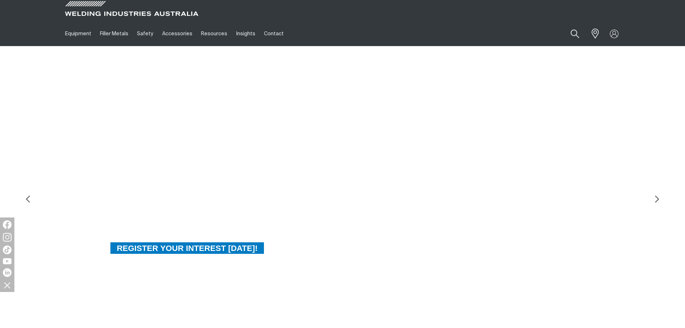 The image size is (685, 328). I want to click on img: hide socials, so click(7, 285).